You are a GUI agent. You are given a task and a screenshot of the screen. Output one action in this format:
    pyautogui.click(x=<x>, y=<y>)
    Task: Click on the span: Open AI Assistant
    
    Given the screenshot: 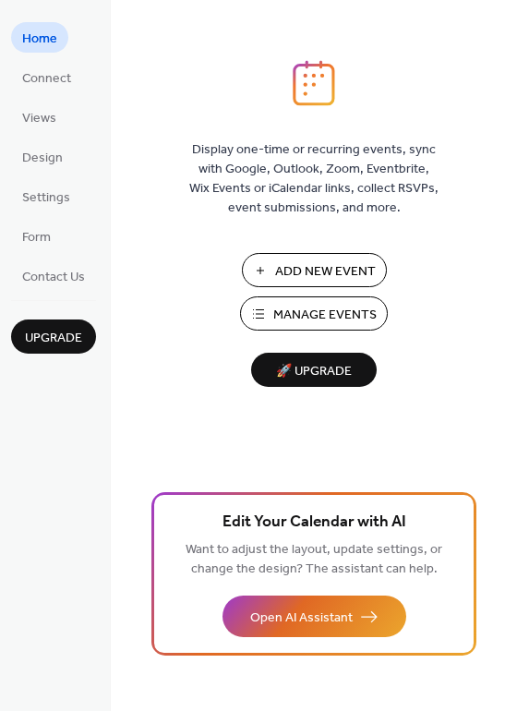 What is the action you would take?
    pyautogui.click(x=301, y=618)
    